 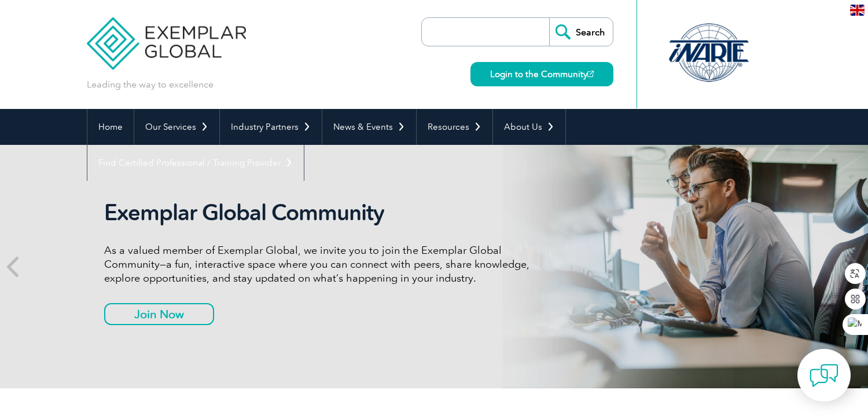 I want to click on a: Login to the Community, so click(x=542, y=74).